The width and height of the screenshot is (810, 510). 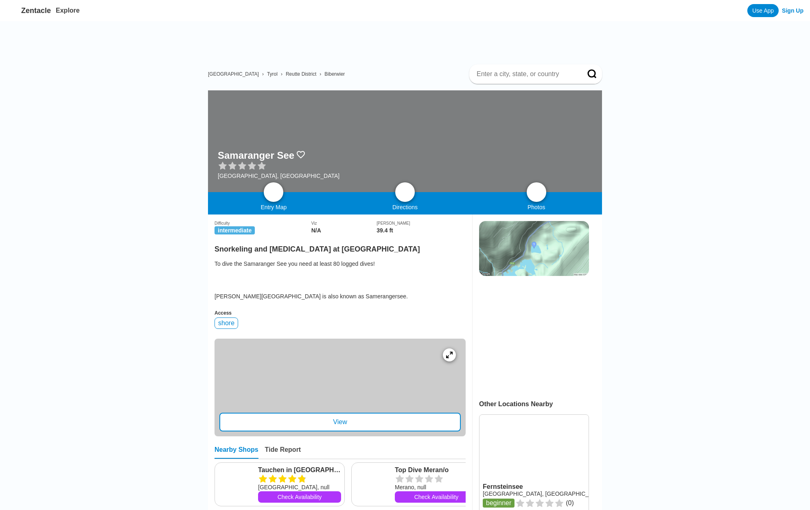 What do you see at coordinates (405, 207) in the screenshot?
I see `div: Directions` at bounding box center [405, 207].